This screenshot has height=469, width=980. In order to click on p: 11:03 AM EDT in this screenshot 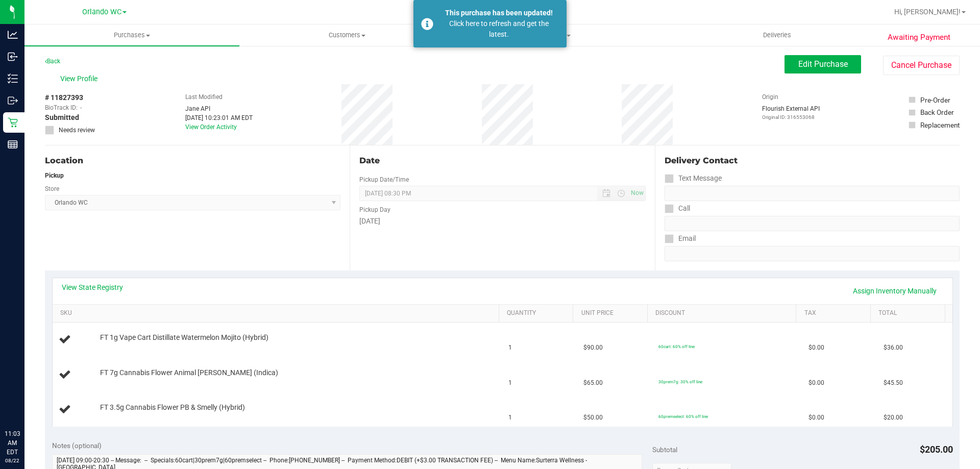, I will do `click(12, 442)`.